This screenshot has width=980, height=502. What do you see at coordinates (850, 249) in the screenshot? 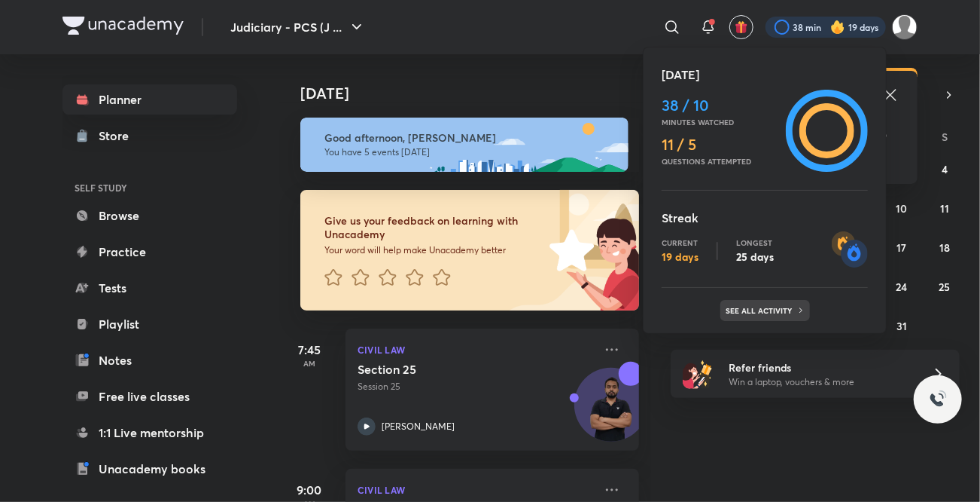
I see `img: streak` at bounding box center [850, 249].